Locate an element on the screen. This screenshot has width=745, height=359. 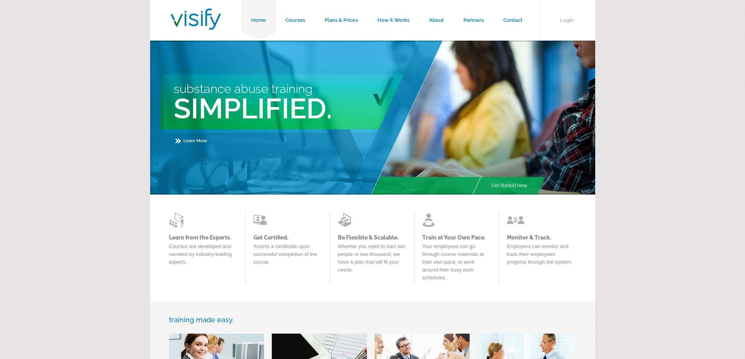
p: Your employees can go through course materials at their own pace, to work around their busy work ... is located at coordinates (456, 264).